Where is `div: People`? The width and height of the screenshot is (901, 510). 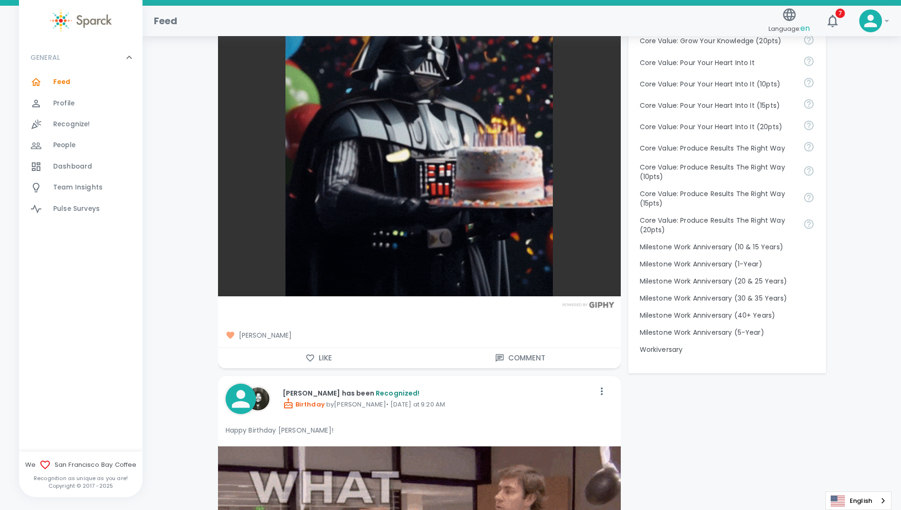
div: People is located at coordinates (81, 145).